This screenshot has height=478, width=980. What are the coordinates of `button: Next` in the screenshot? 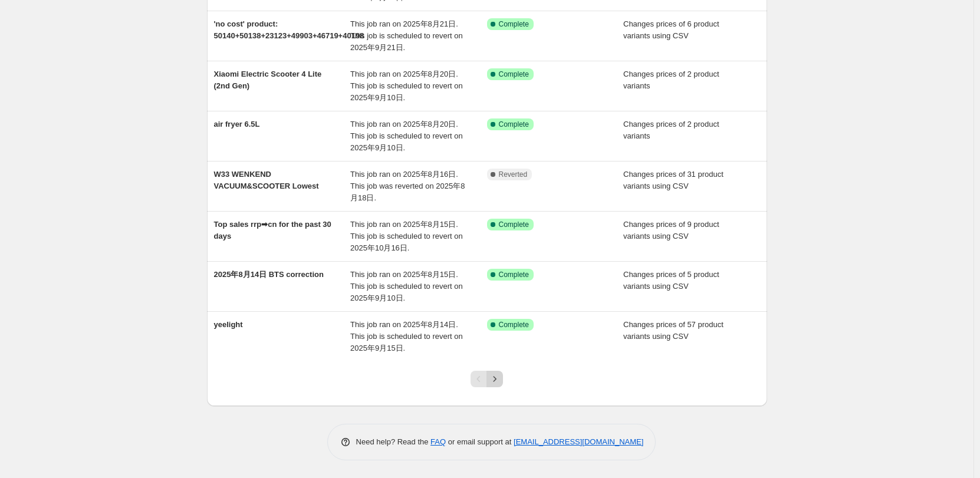 It's located at (495, 379).